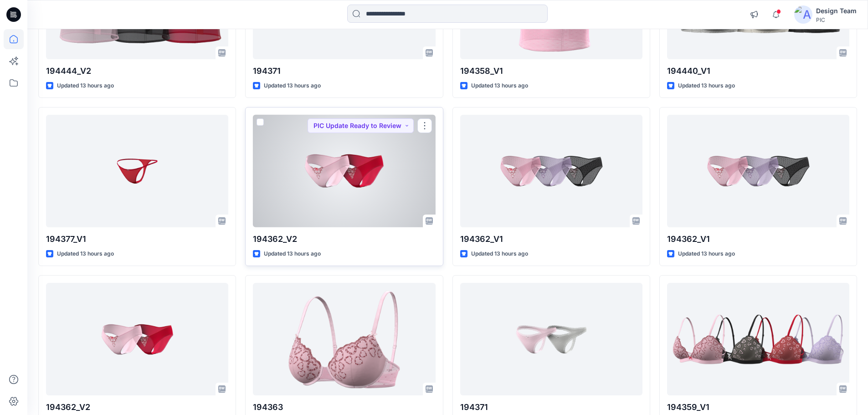 This screenshot has width=868, height=415. I want to click on div: Design Team, so click(836, 11).